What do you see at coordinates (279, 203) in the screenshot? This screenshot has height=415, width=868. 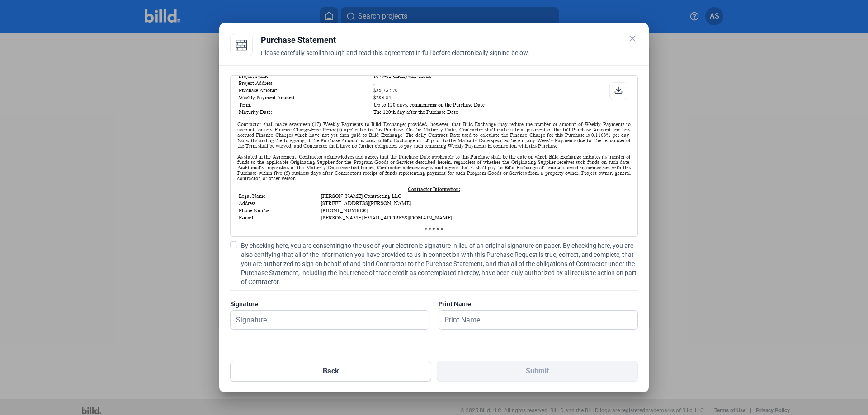 I see `td: Address:` at bounding box center [279, 203].